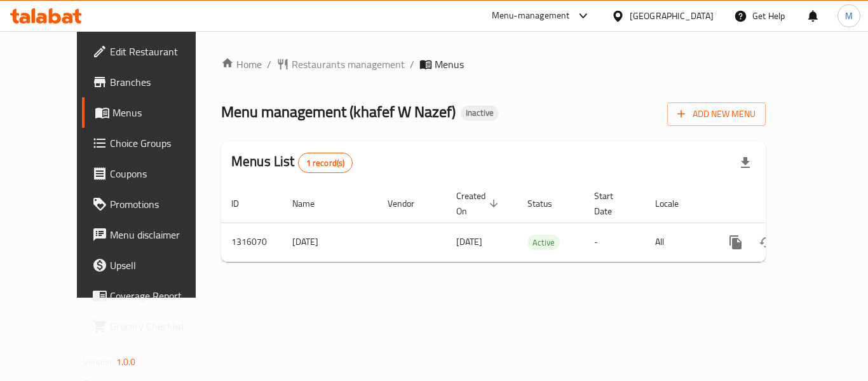  Describe the element at coordinates (152, 173) in the screenshot. I see `a: Coupons` at that location.